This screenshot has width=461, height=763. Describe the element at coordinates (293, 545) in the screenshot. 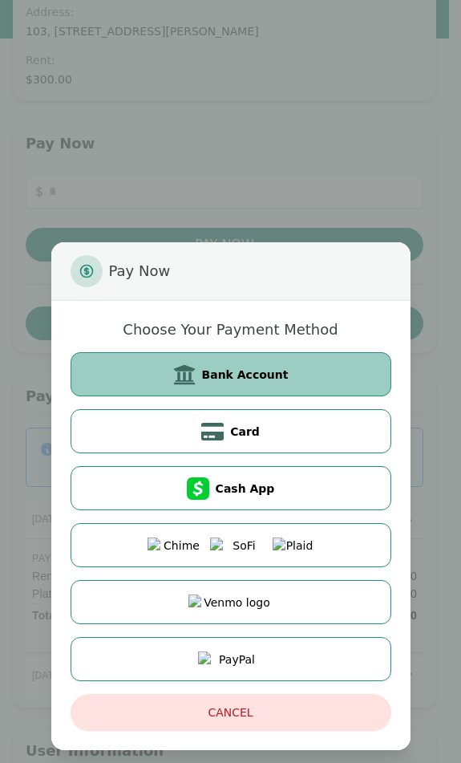

I see `img: Plaid logo` at that location.